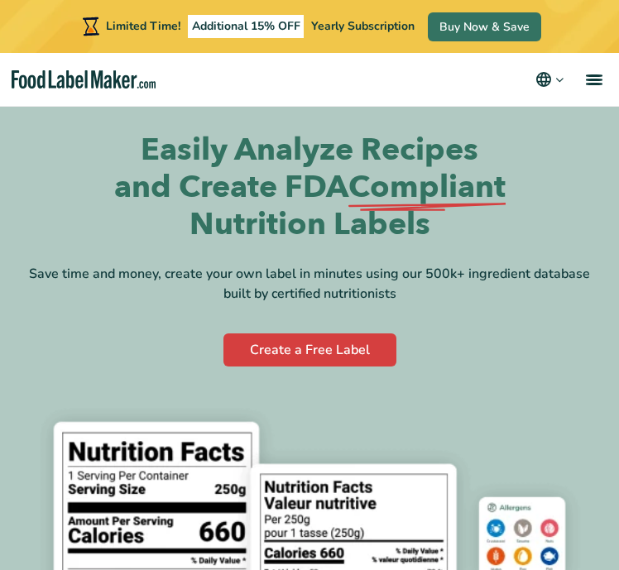 This screenshot has width=619, height=570. Describe the element at coordinates (550, 79) in the screenshot. I see `button: Change language` at that location.